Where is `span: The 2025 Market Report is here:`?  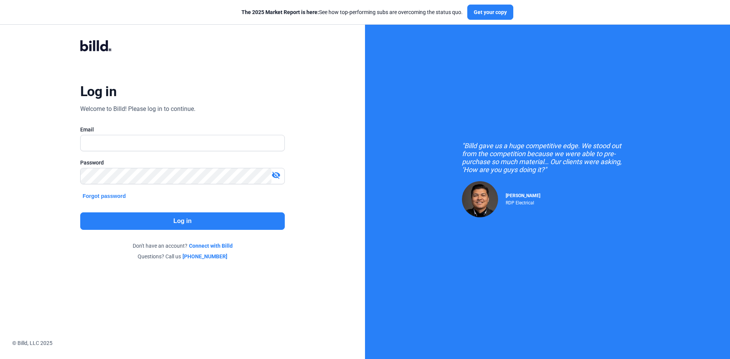
span: The 2025 Market Report is here: is located at coordinates (280, 12).